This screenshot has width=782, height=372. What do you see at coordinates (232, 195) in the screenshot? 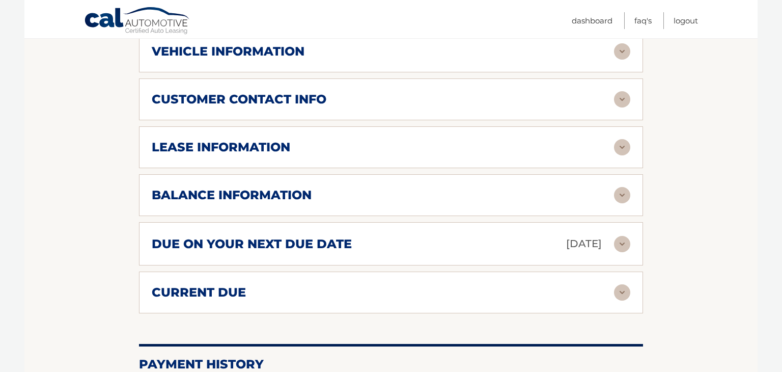
I see `h2: balance information` at bounding box center [232, 195].